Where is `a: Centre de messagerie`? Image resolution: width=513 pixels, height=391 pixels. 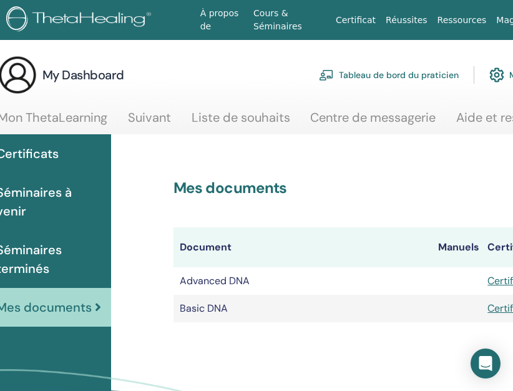 a: Centre de messagerie is located at coordinates (373, 122).